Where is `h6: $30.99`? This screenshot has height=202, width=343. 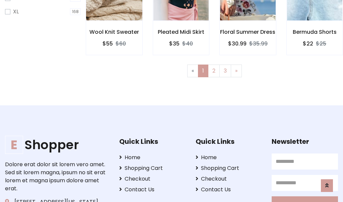
h6: $30.99 is located at coordinates (237, 44).